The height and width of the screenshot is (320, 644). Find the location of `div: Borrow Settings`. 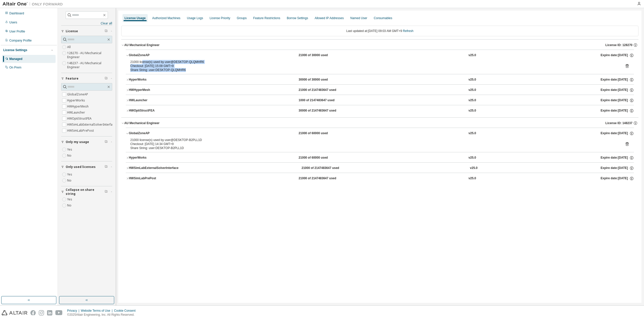

div: Borrow Settings is located at coordinates (297, 18).